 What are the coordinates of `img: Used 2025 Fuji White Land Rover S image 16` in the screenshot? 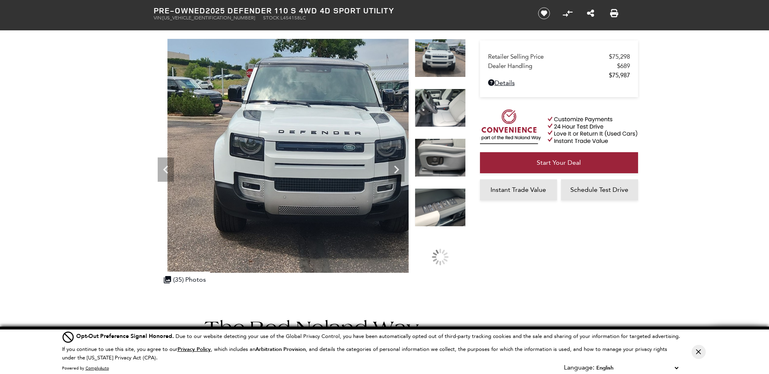 It's located at (440, 108).